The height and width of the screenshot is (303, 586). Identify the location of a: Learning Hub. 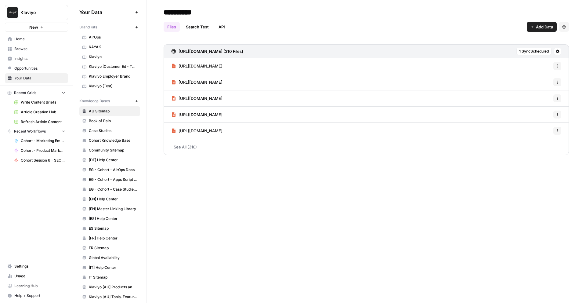
(36, 286).